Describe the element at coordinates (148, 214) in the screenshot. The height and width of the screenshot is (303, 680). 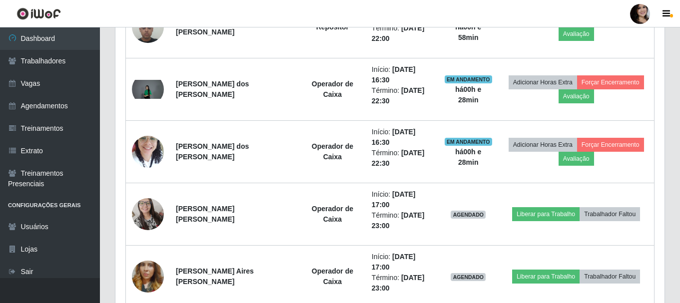
I see `img: 1672061092680.jpeg` at that location.